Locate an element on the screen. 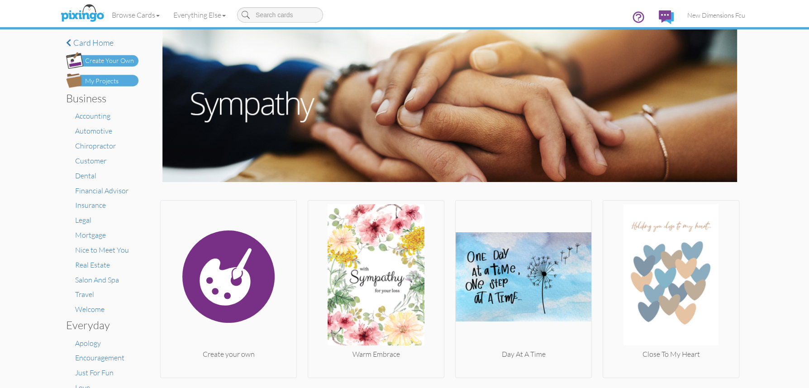 This screenshot has height=388, width=809. span: Travel is located at coordinates (85, 294).